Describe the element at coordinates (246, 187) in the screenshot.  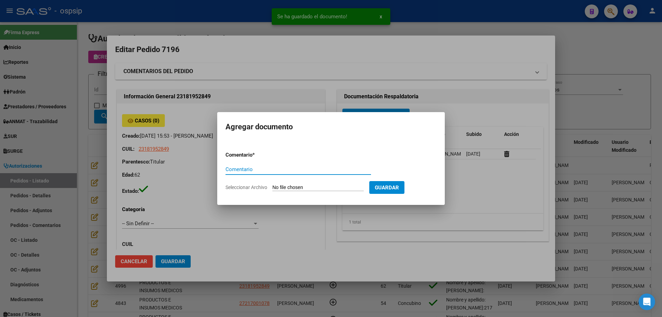
I see `span: Seleccionar Archivo` at that location.